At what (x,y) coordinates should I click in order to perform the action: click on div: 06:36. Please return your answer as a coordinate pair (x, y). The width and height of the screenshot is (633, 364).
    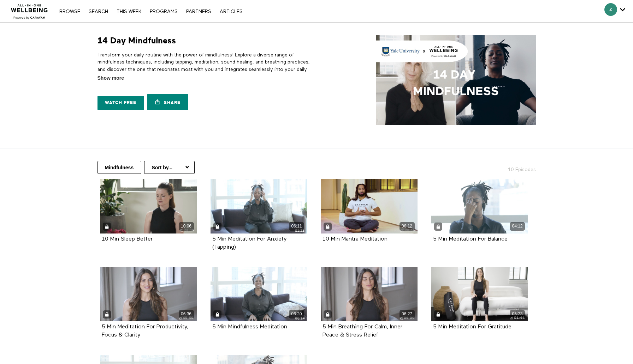
    Looking at the image, I should click on (186, 314).